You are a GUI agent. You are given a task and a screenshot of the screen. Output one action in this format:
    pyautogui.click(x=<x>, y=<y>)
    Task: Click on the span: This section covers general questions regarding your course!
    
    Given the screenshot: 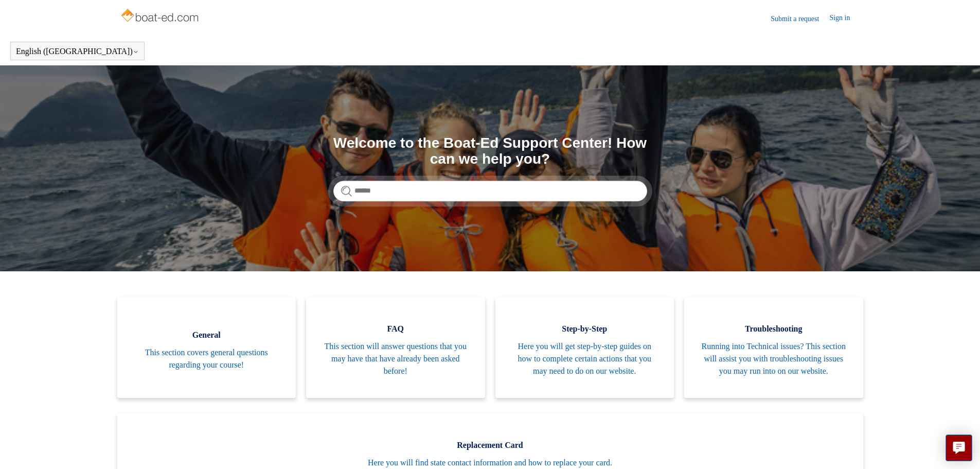 What is the action you would take?
    pyautogui.click(x=207, y=358)
    